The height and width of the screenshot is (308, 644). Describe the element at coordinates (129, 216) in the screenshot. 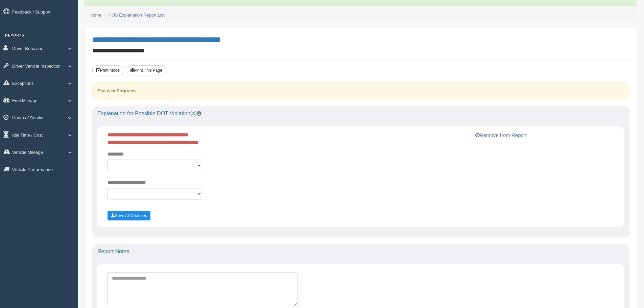

I see `button: Save` at that location.